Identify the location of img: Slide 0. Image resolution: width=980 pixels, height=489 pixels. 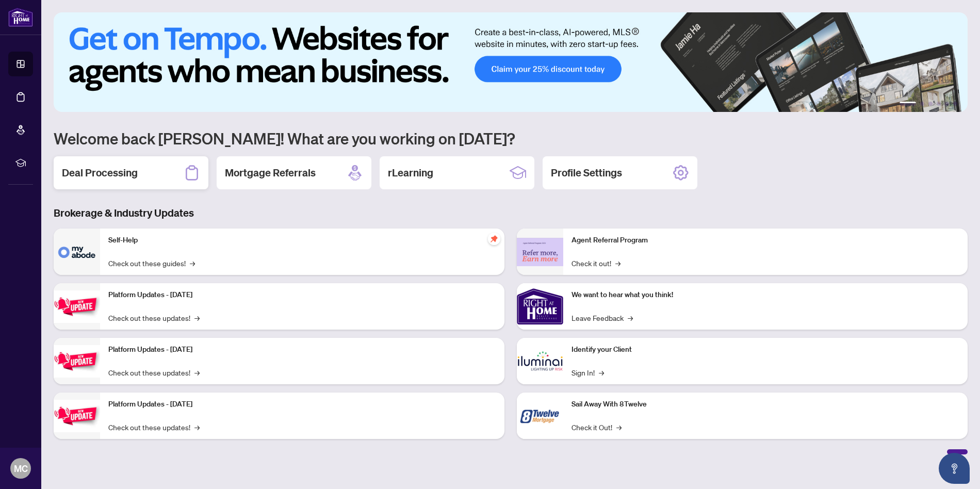
(511, 62).